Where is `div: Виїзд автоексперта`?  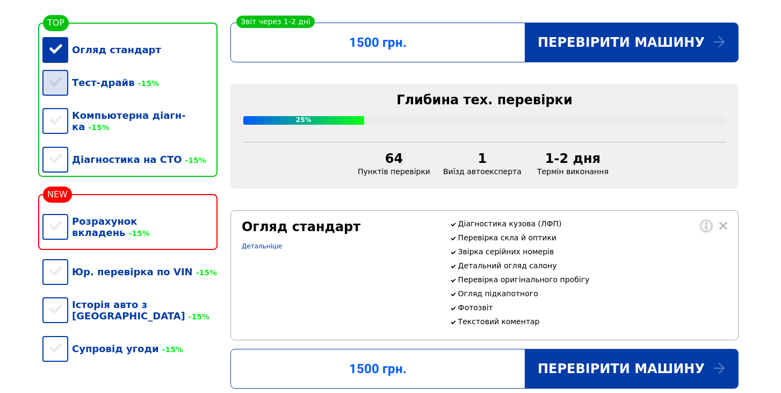 div: Виїзд автоексперта is located at coordinates (482, 163).